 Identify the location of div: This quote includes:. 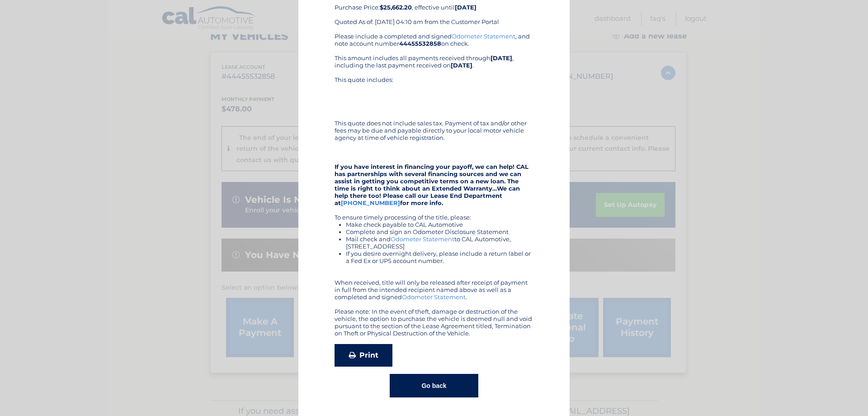
(434, 94).